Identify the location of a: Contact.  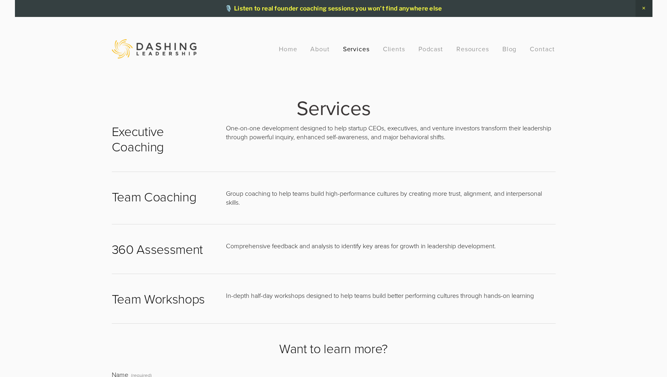
(543, 49).